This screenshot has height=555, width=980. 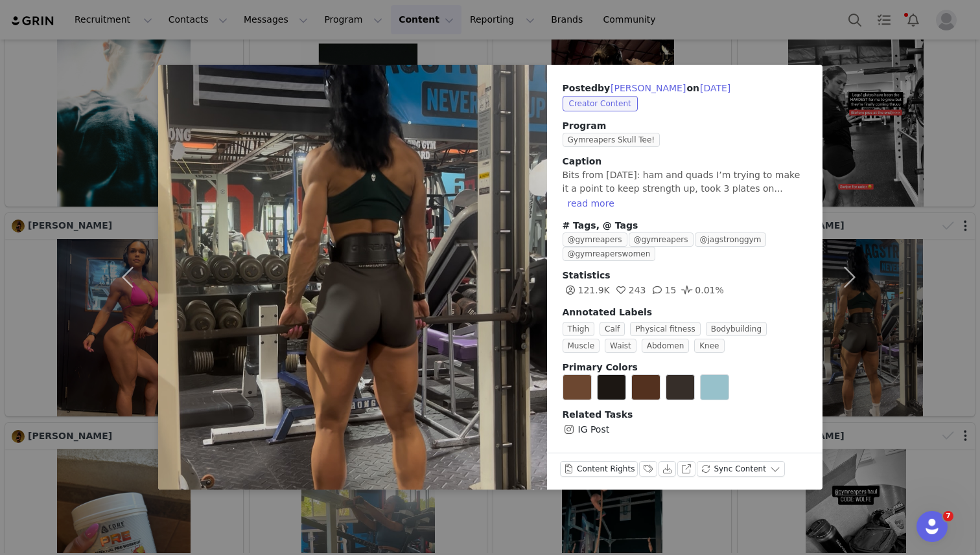 What do you see at coordinates (598, 415) in the screenshot?
I see `span: Related Tasks` at bounding box center [598, 415].